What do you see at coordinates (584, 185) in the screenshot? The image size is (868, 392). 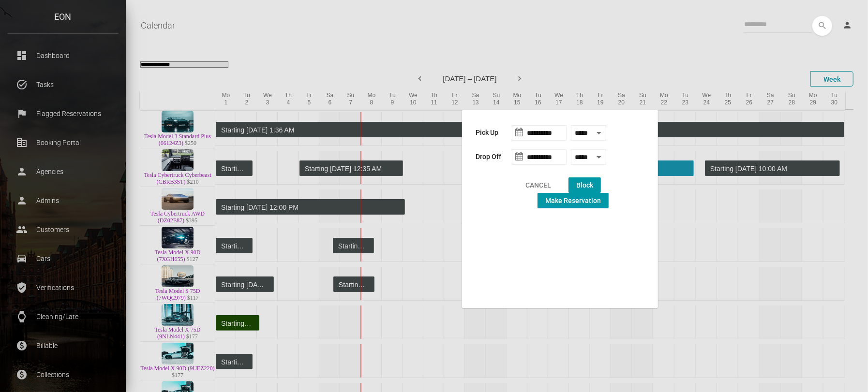 I see `button: Block` at bounding box center [584, 185].